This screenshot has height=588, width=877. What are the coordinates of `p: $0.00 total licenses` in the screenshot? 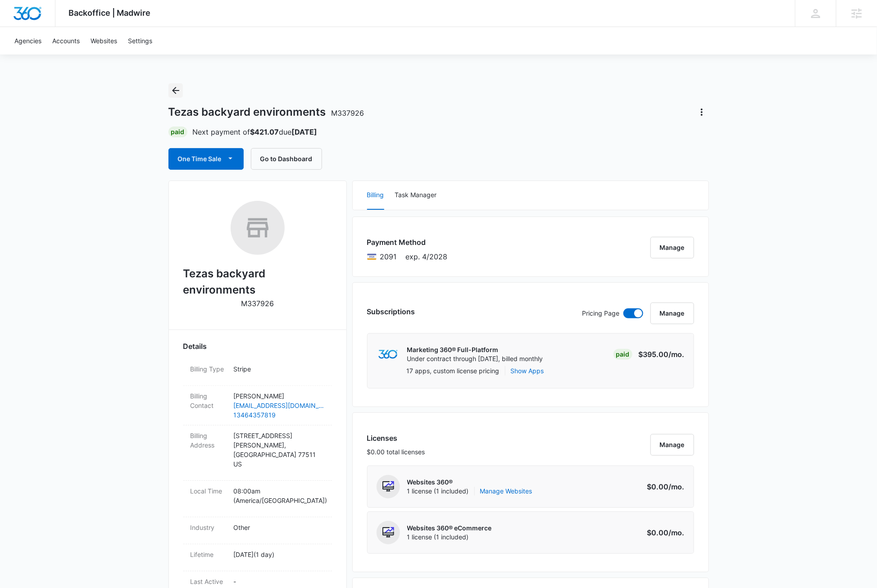 It's located at (396, 452).